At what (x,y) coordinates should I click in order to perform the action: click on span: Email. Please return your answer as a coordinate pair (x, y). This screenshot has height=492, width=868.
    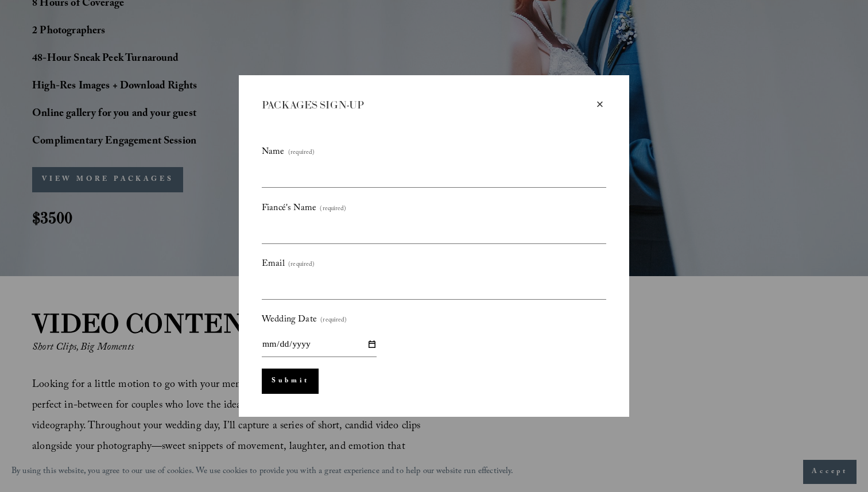
    Looking at the image, I should click on (273, 264).